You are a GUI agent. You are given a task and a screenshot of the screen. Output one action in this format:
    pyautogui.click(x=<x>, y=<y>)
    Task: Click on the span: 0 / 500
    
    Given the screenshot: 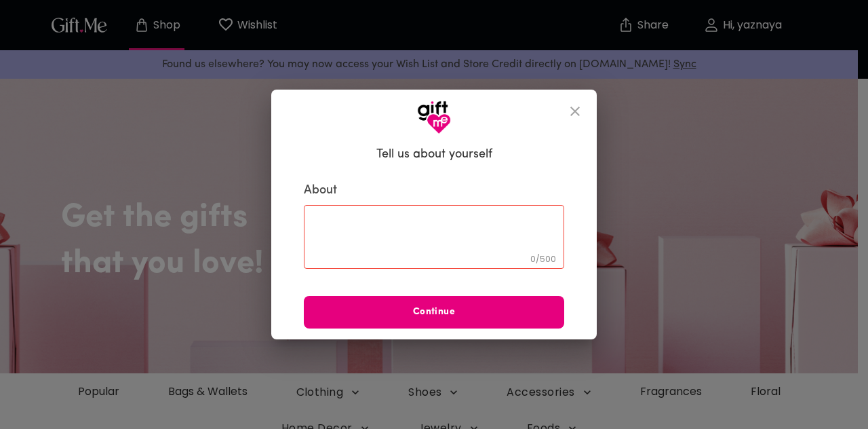 What is the action you would take?
    pyautogui.click(x=543, y=258)
    